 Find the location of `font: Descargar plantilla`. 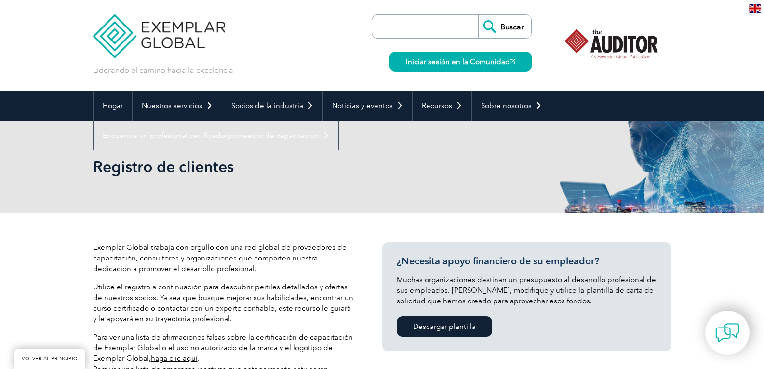

font: Descargar plantilla is located at coordinates (445, 326).